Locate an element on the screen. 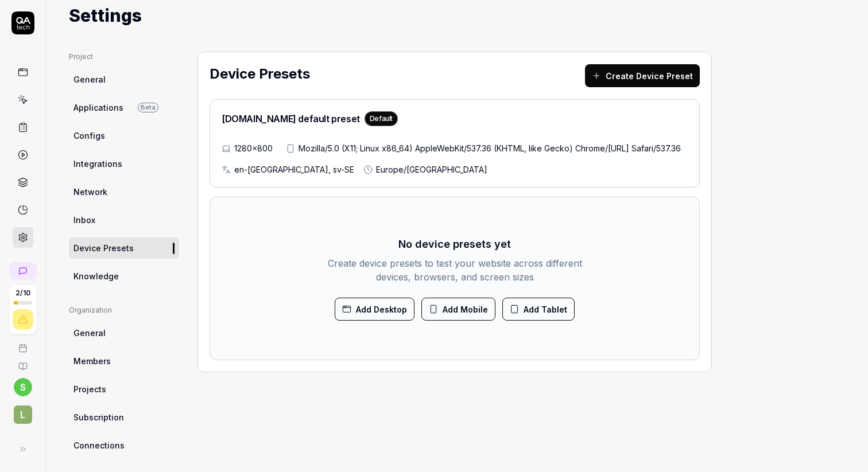 The height and width of the screenshot is (472, 868). button: Add Tablet is located at coordinates (539, 309).